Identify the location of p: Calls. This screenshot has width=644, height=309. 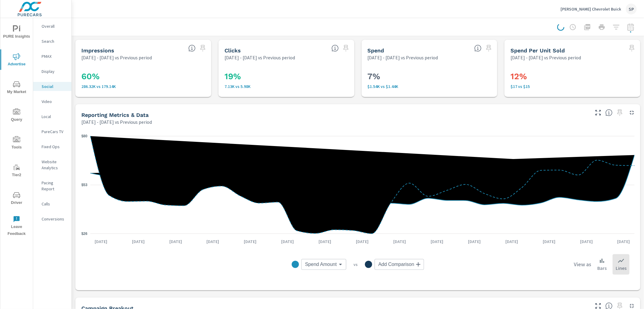
(54, 204).